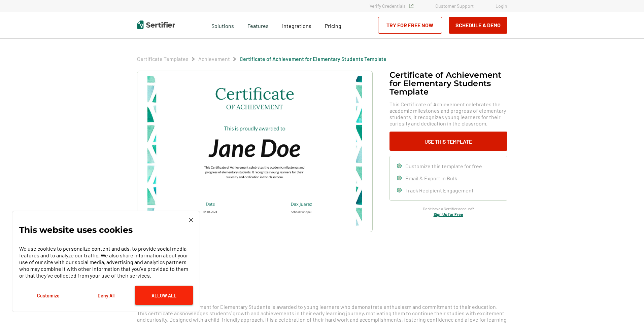 Image resolution: width=644 pixels, height=324 pixels. I want to click on p: We use cookies to personalize content and ads, to provide social media features and to analyze ou..., so click(106, 262).